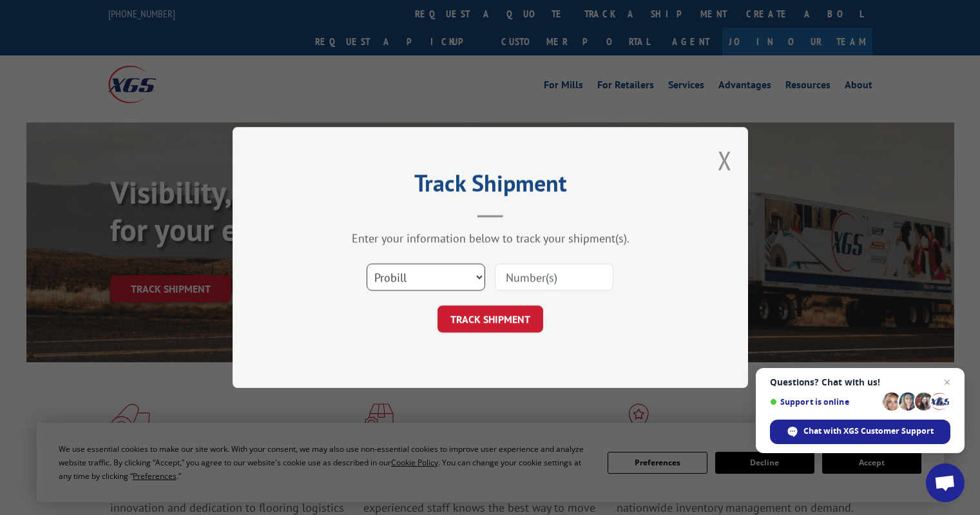 Image resolution: width=980 pixels, height=515 pixels. I want to click on span: Chat with XGS Customer Support, so click(869, 431).